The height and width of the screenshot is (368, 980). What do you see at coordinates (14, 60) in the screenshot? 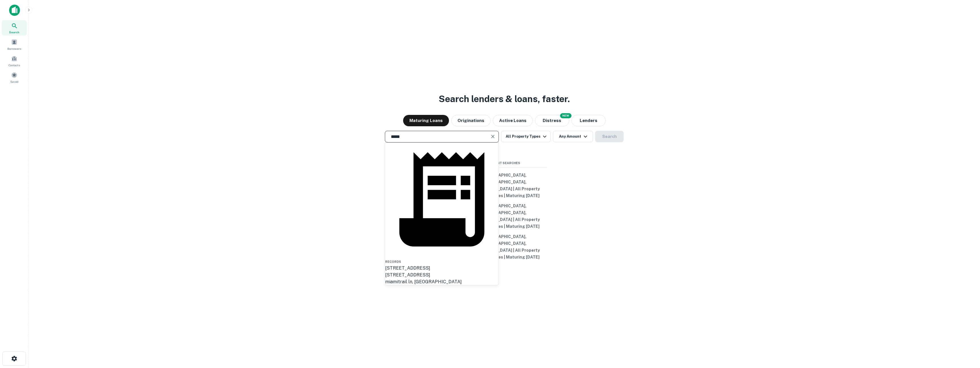
I see `a: Contacts` at bounding box center [14, 60].